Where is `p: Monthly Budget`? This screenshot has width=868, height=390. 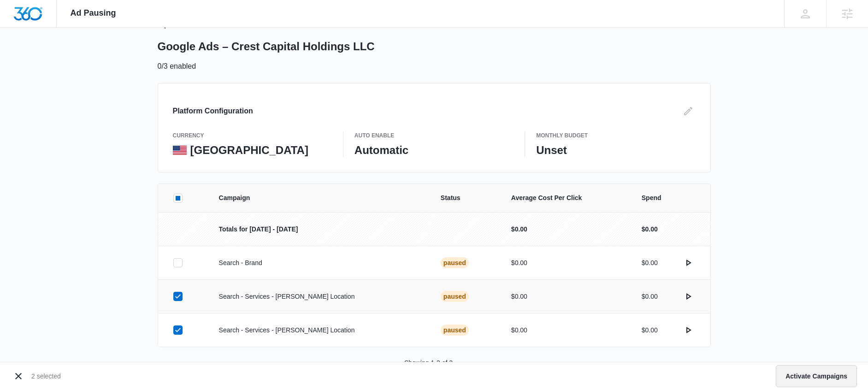 p: Monthly Budget is located at coordinates (615, 136).